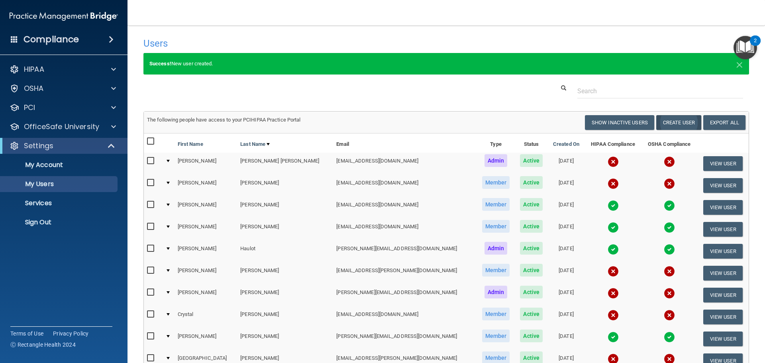  I want to click on p: PCI, so click(29, 108).